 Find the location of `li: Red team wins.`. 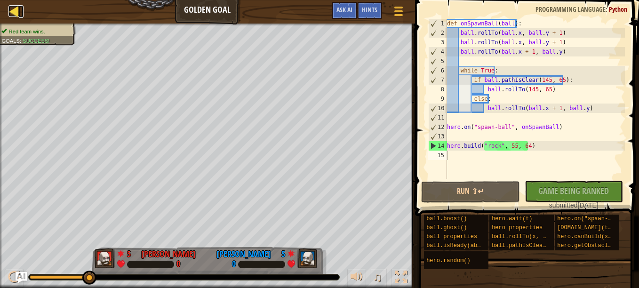

li: Red team wins. is located at coordinates (36, 32).